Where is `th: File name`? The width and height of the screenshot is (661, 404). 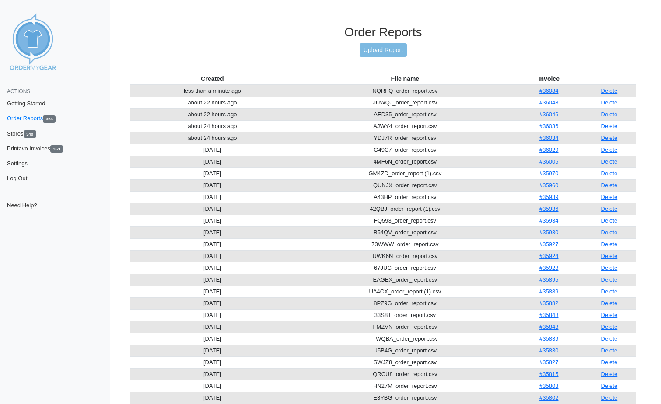 th: File name is located at coordinates (405, 79).